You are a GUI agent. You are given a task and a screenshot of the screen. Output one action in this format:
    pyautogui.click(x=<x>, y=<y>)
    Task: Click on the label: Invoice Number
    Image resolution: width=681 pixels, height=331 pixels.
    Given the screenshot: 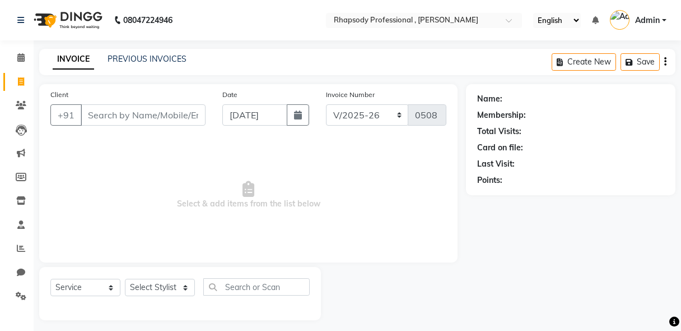 What is the action you would take?
    pyautogui.click(x=350, y=95)
    